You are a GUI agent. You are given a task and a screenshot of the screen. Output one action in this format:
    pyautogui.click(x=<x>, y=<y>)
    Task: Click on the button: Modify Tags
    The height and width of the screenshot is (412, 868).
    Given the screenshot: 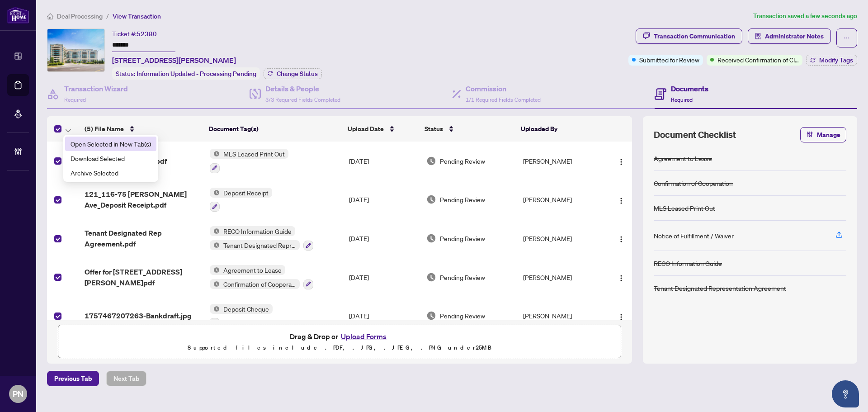 What is the action you would take?
    pyautogui.click(x=831, y=60)
    